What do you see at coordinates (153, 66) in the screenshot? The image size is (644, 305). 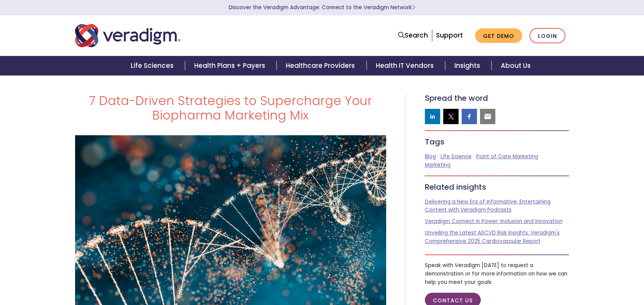 I see `a: Life Sciences` at bounding box center [153, 66].